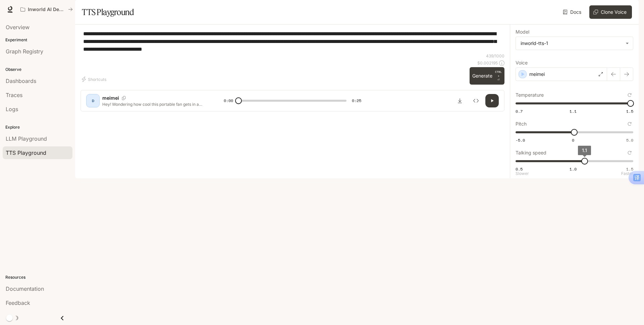 Image resolution: width=644 pixels, height=325 pixels. I want to click on button: Download audio, so click(460, 101).